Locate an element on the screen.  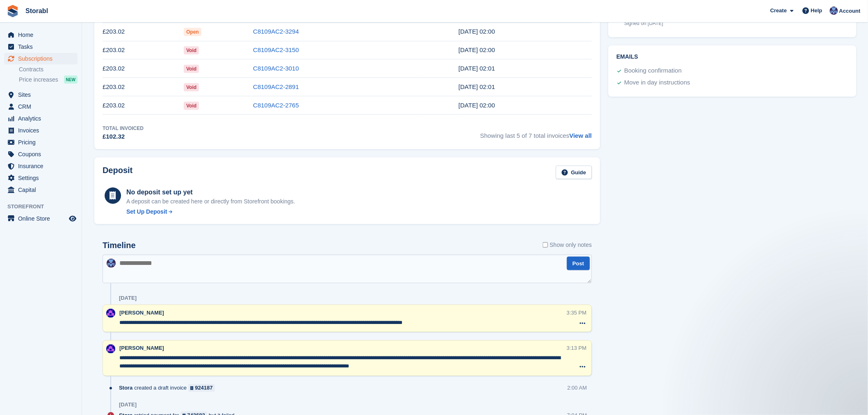
span: Help is located at coordinates (817, 10).